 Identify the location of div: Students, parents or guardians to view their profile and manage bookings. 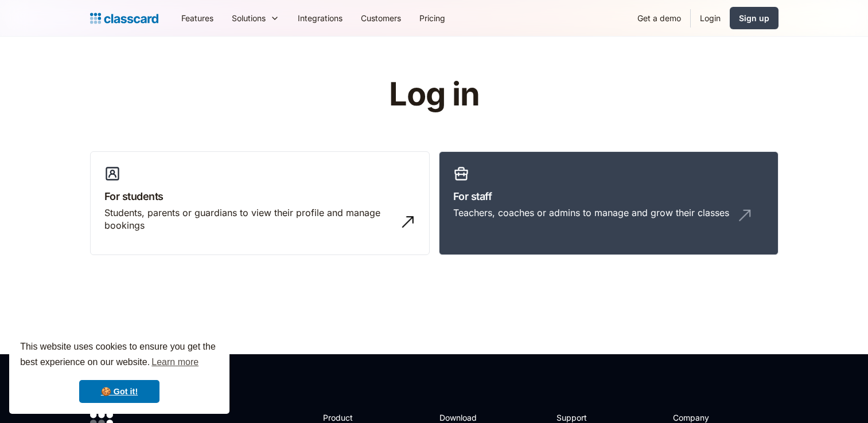
(248, 219).